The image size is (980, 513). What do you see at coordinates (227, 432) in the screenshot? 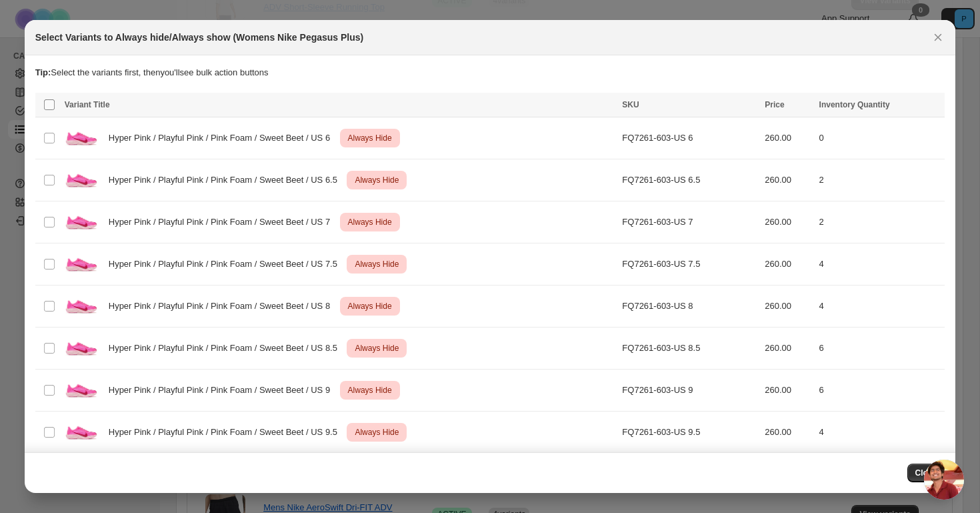
I see `span: Hyper Pink / Playful Pink / Pink Foam / Sweet Beet / US 9.5` at bounding box center [227, 432].